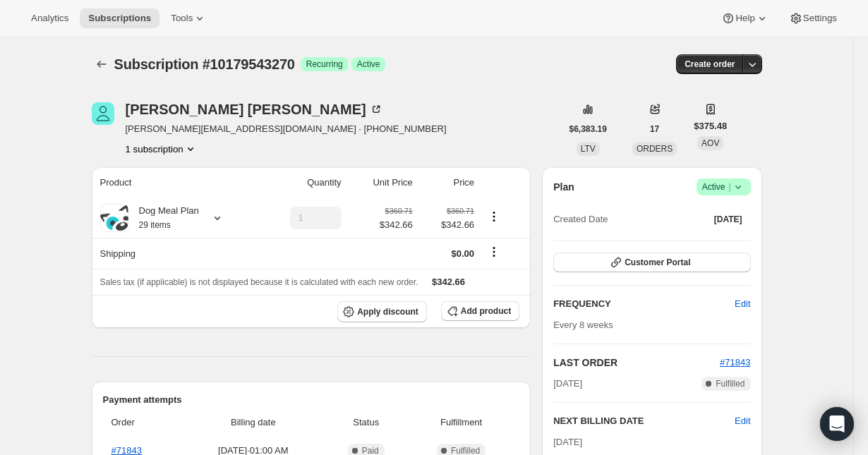  Describe the element at coordinates (654, 149) in the screenshot. I see `span: ORDERS` at that location.